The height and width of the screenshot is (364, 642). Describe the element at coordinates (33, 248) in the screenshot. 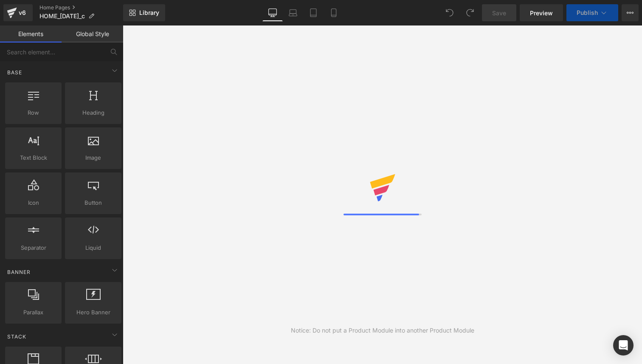

I see `span: Separator` at that location.